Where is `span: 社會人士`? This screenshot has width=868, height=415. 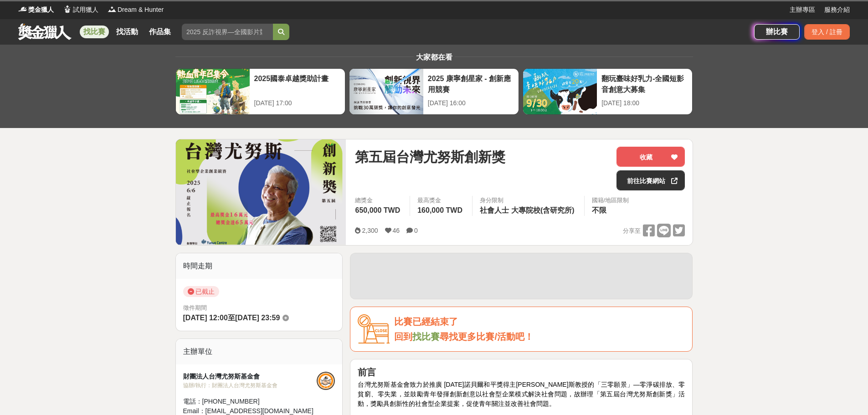 span: 社會人士 is located at coordinates (495, 210).